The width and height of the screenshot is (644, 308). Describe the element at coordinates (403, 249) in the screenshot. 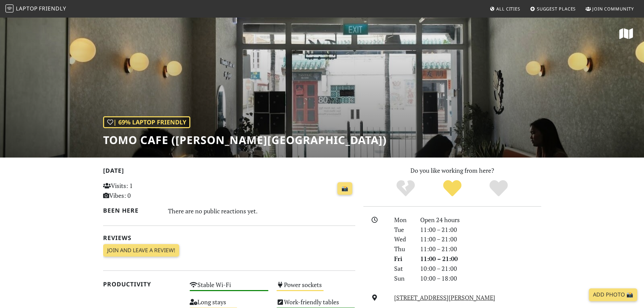

I see `div: Thu` at that location.